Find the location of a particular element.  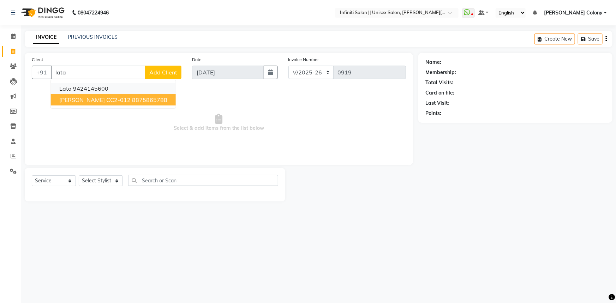

label: Invoice Number is located at coordinates (304, 60).